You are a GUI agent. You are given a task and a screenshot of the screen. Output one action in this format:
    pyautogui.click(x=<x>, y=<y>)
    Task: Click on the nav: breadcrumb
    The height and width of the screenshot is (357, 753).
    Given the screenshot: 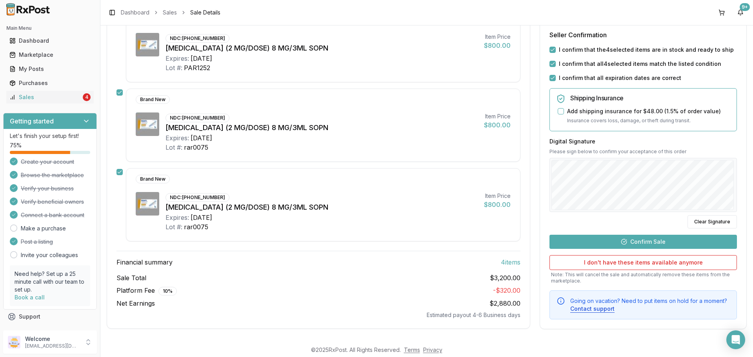 What is the action you would take?
    pyautogui.click(x=171, y=13)
    